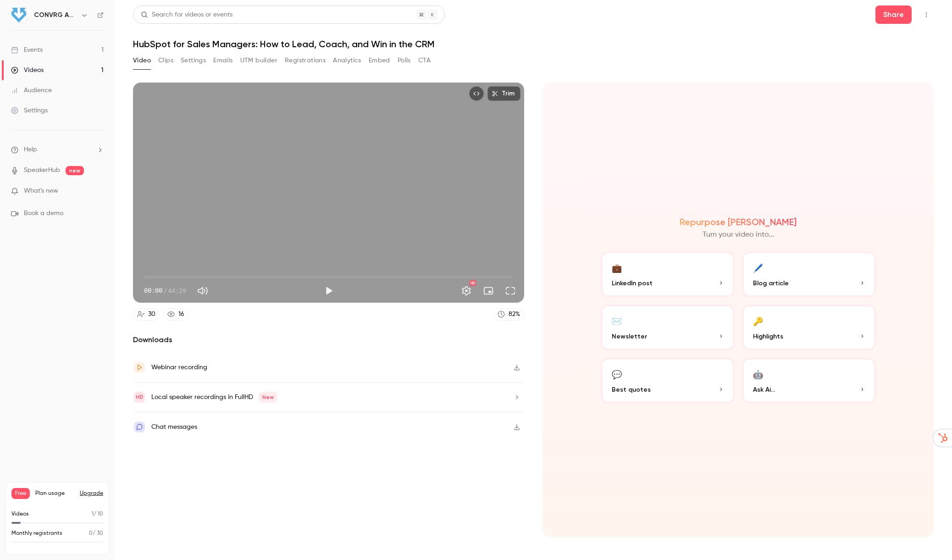 This screenshot has width=952, height=560. Describe the element at coordinates (43, 213) in the screenshot. I see `span: Book a demo` at that location.